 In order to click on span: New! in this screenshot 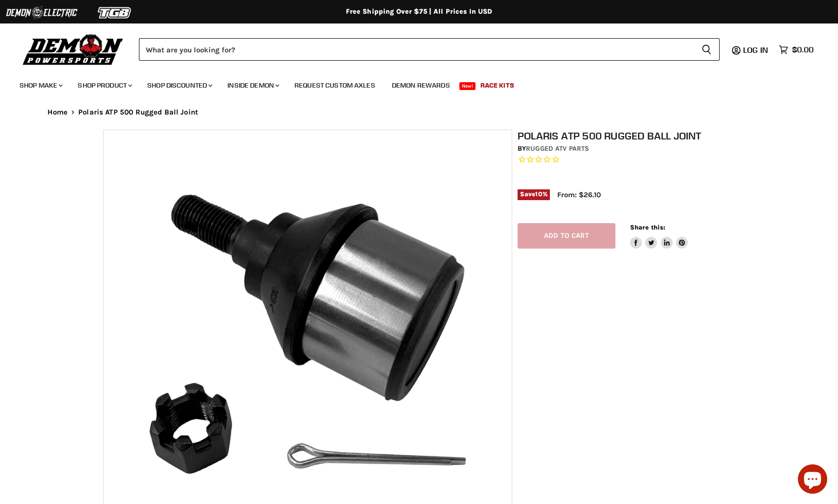, I will do `click(468, 86)`.